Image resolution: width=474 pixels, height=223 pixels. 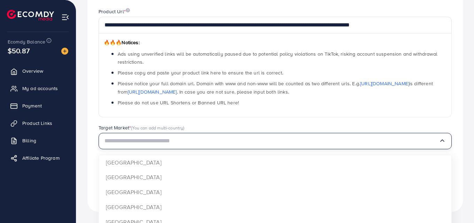 I want to click on span: My ad accounts, so click(x=40, y=88).